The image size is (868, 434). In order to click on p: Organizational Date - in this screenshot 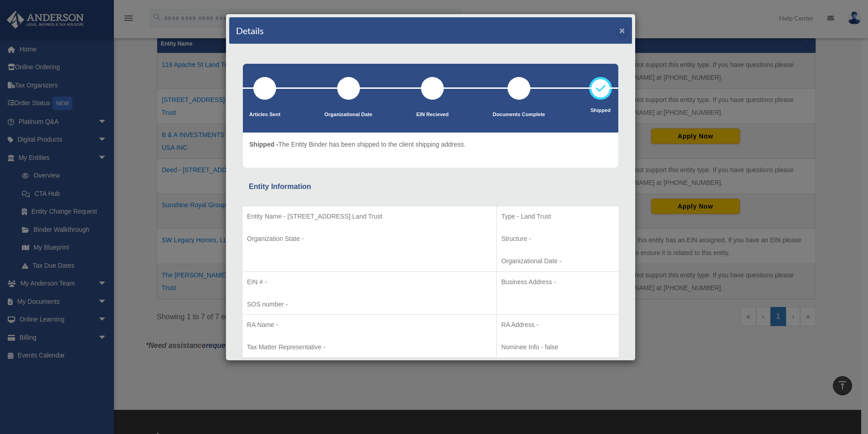, I will do `click(558, 261)`.